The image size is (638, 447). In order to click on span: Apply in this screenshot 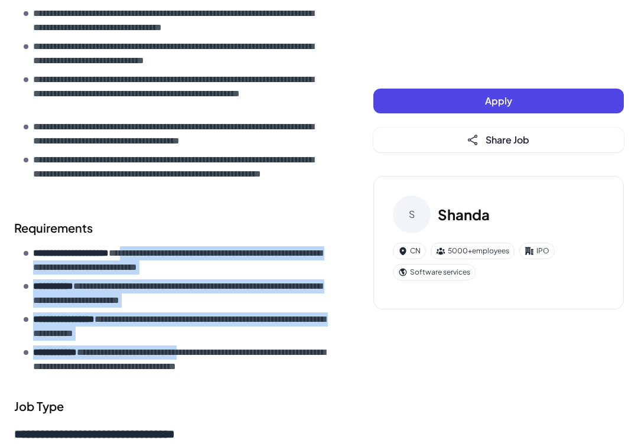, I will do `click(499, 100)`.